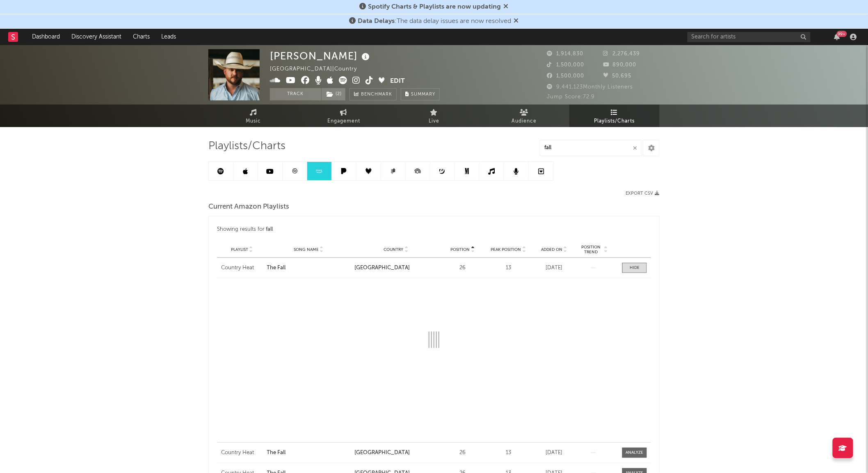  What do you see at coordinates (423, 94) in the screenshot?
I see `span: Summary` at bounding box center [423, 94].